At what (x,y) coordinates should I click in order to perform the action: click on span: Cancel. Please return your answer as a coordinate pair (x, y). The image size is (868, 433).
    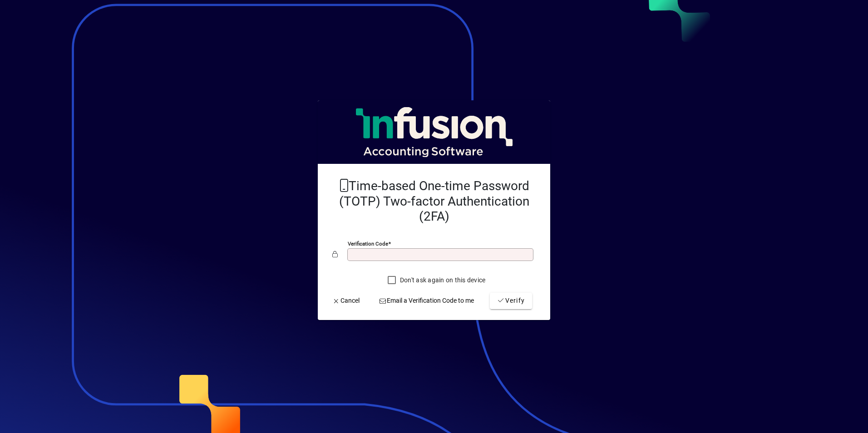
    Looking at the image, I should click on (346, 301).